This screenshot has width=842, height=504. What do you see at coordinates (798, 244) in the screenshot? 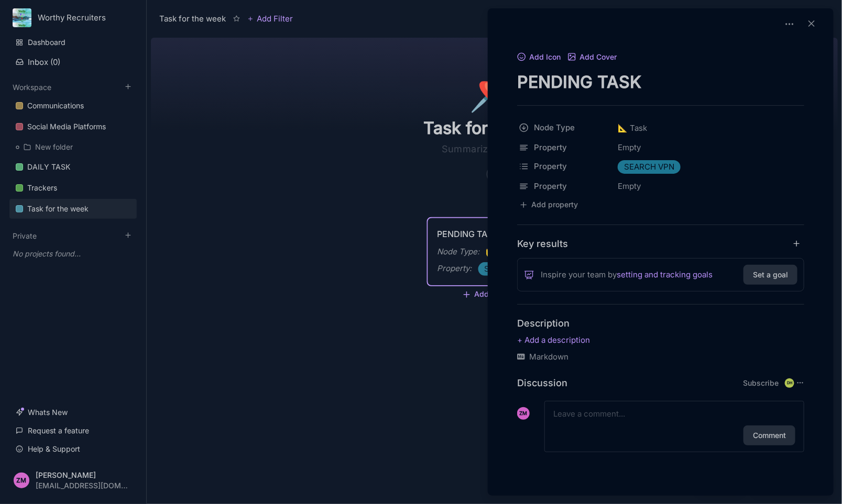
I see `button: add key result` at bounding box center [798, 244].